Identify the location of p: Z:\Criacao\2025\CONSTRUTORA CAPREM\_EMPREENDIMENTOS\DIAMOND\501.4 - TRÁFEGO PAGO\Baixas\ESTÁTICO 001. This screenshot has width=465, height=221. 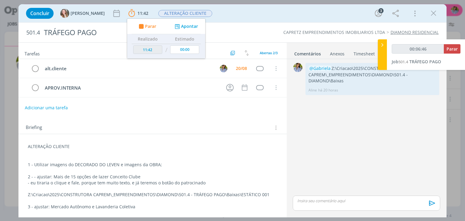
(152, 195).